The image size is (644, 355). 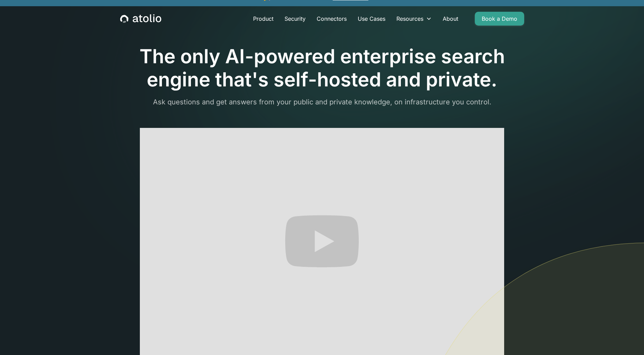 I want to click on a: Book a Demo, so click(x=499, y=19).